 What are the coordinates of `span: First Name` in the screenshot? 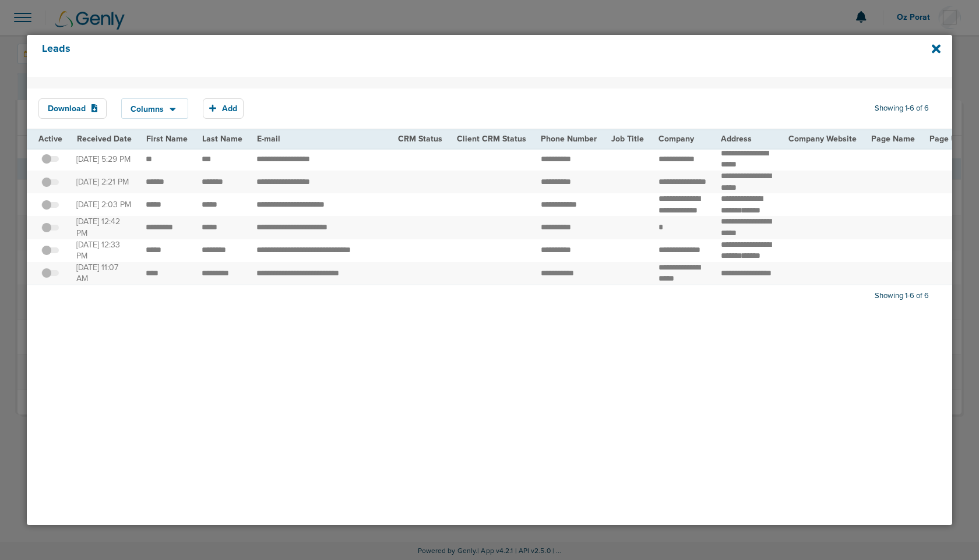 It's located at (167, 139).